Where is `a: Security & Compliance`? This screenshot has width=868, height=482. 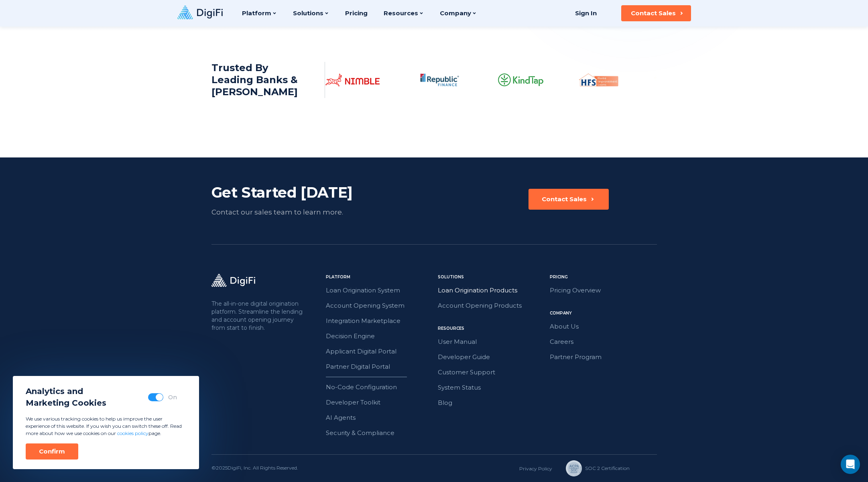 a: Security & Compliance is located at coordinates (379, 433).